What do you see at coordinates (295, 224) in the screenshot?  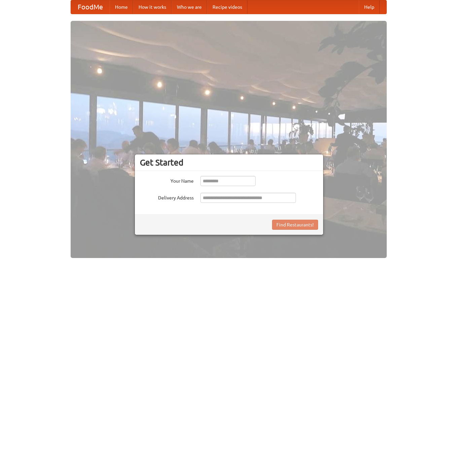 I see `button: Find Restaurants!` at bounding box center [295, 224].